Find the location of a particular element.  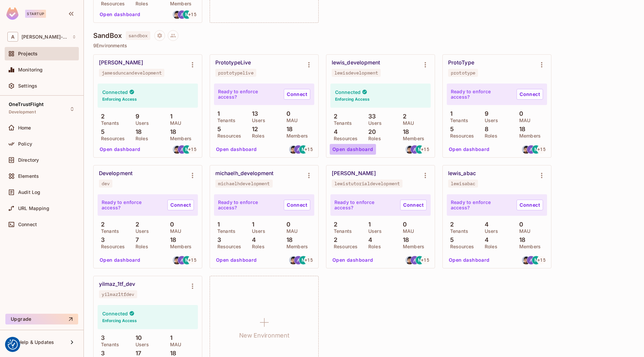

button: Consent Preferences is located at coordinates (12, 345).